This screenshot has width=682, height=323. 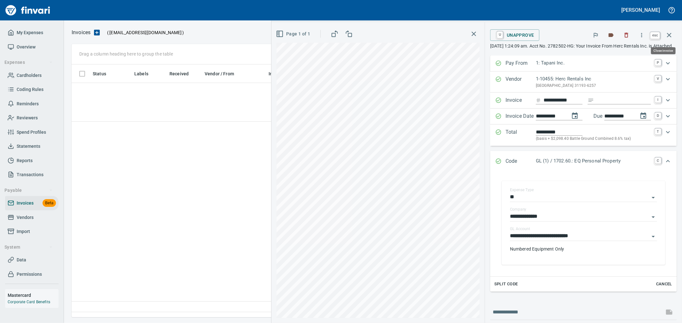 What do you see at coordinates (658, 116) in the screenshot?
I see `a: D` at bounding box center [658, 116].